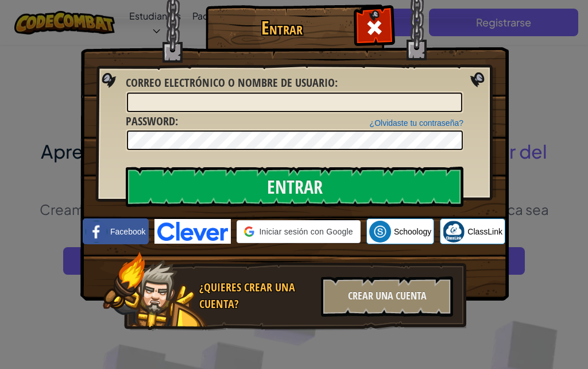  What do you see at coordinates (281, 27) in the screenshot?
I see `h1: Entrar` at bounding box center [281, 27].